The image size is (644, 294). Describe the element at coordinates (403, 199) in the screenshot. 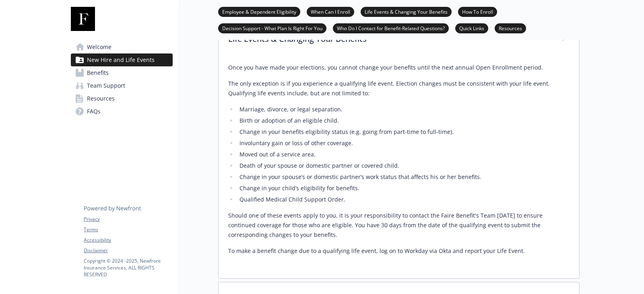

I see `li: Qualified Medical Child Support Order.` at that location.